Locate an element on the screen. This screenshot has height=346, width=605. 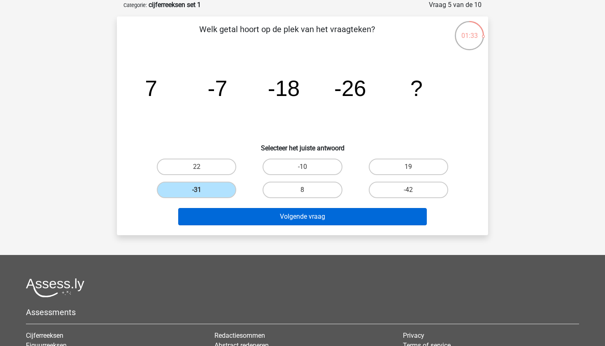
h5: Assessments is located at coordinates (302, 312).